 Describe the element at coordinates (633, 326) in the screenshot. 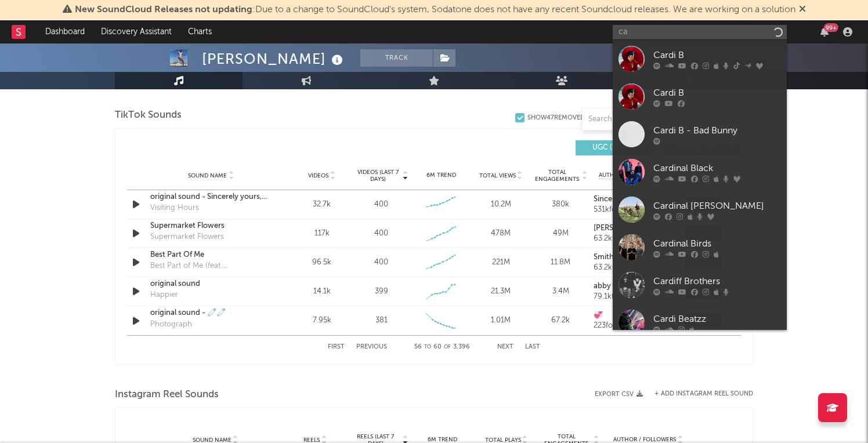

I see `div: 223 followers` at that location.